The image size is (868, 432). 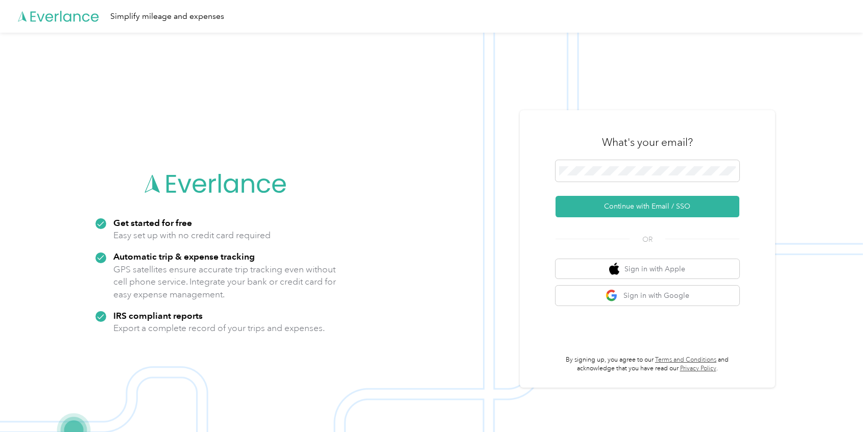 I want to click on p: Export a complete record of your trips and expenses., so click(x=219, y=328).